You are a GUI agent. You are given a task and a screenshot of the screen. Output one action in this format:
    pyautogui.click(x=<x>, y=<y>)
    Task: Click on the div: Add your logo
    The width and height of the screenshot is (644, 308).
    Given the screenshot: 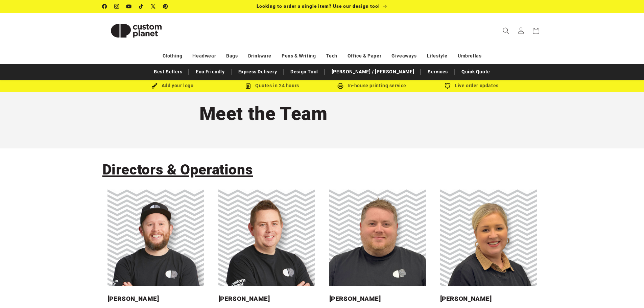 What is the action you would take?
    pyautogui.click(x=172, y=85)
    